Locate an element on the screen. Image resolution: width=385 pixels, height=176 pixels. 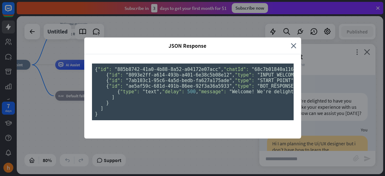
span: "7ab103c1-95c6-4a5d-bedb-fa627a175ade" is located at coordinates (179, 81).